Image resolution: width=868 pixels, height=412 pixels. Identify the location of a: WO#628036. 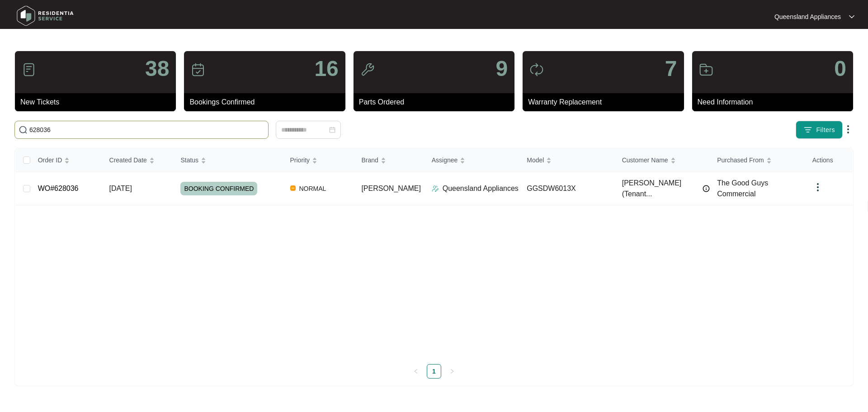
(58, 188).